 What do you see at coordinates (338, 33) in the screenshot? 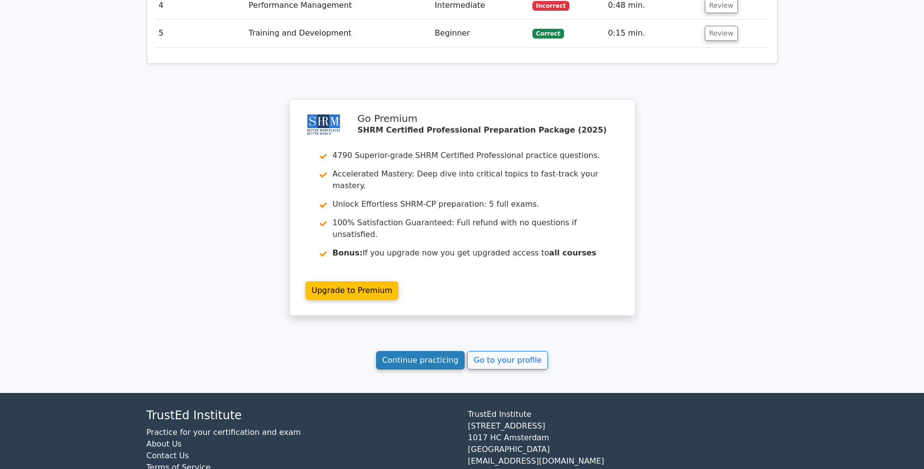
I see `td: Training and Development` at bounding box center [338, 33].